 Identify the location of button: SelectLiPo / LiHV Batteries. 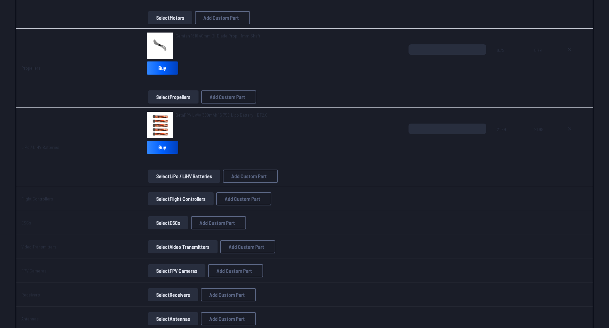
(184, 176).